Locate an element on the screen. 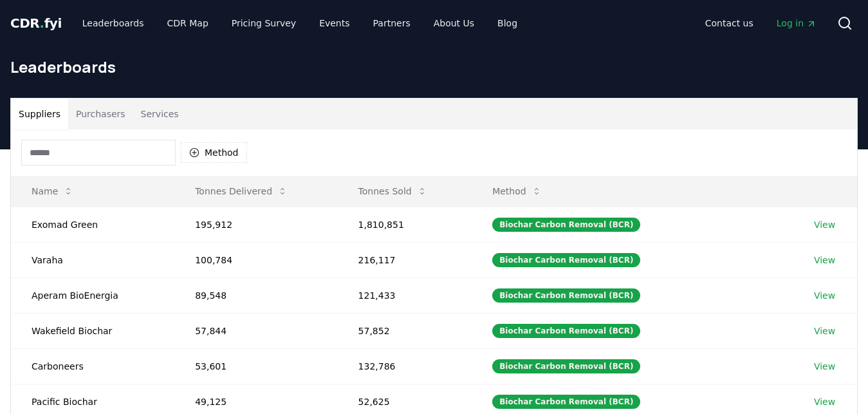  a: Blog is located at coordinates (507, 23).